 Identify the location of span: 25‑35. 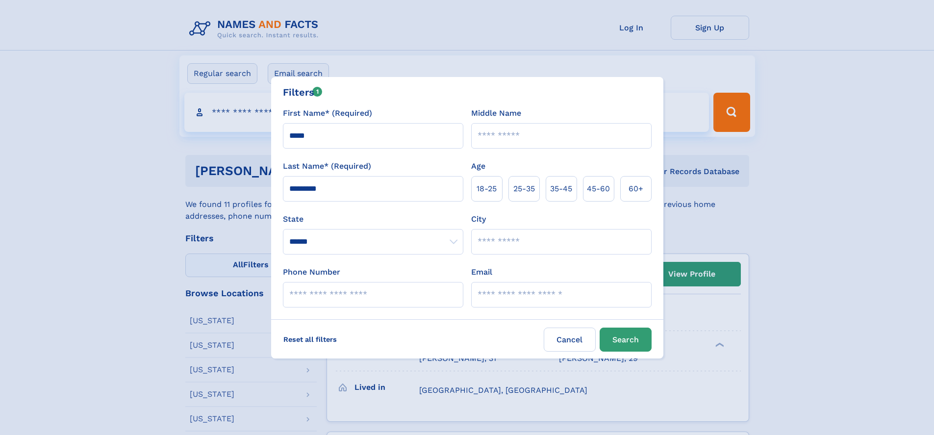
(524, 189).